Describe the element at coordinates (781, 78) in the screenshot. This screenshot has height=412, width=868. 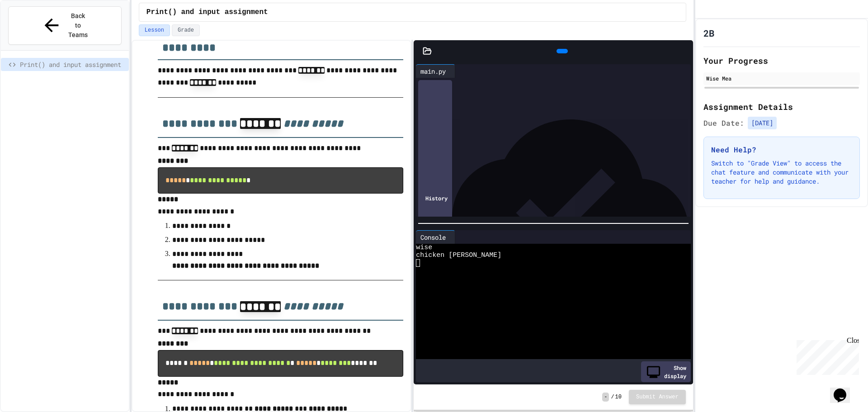
I see `div: Wise Mea` at that location.